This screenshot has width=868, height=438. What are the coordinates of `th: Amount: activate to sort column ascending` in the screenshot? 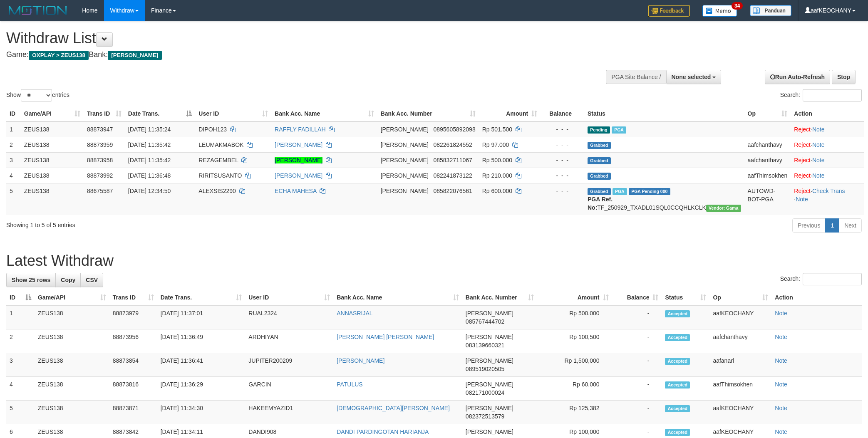 It's located at (509, 114).